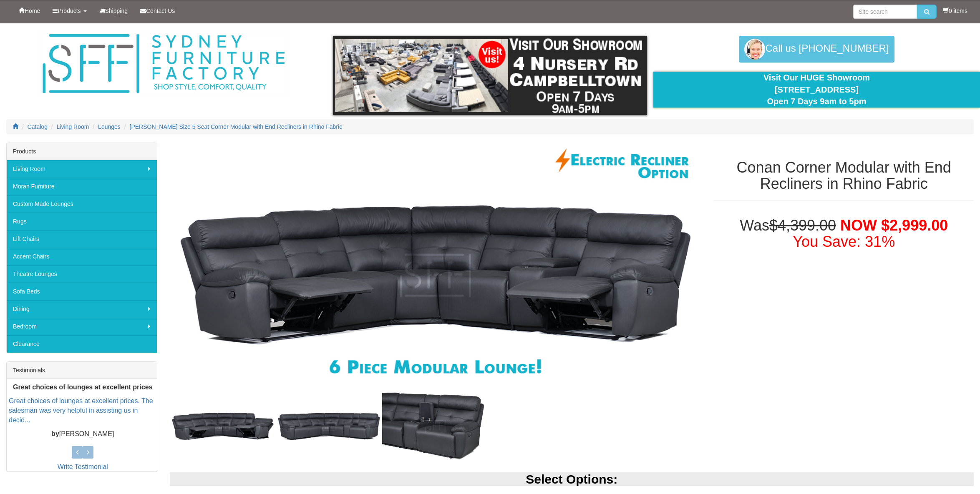  Describe the element at coordinates (73, 127) in the screenshot. I see `span: Living Room` at that location.